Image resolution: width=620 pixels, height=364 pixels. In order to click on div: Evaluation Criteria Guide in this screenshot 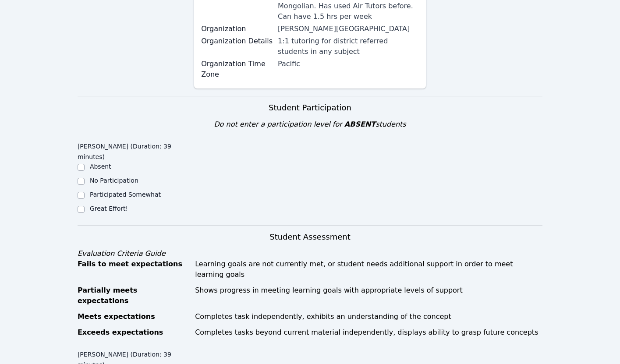, I will do `click(309, 253)`.